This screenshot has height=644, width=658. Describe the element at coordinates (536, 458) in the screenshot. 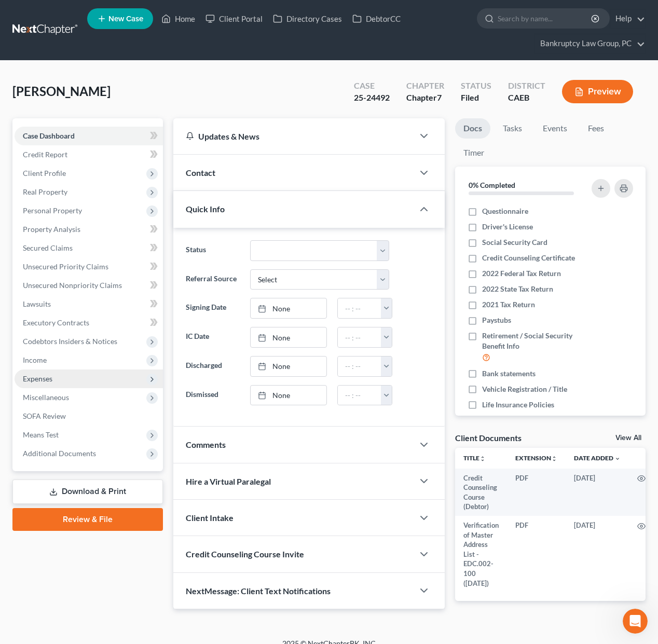

I see `a: Extensionunfold_more` at that location.